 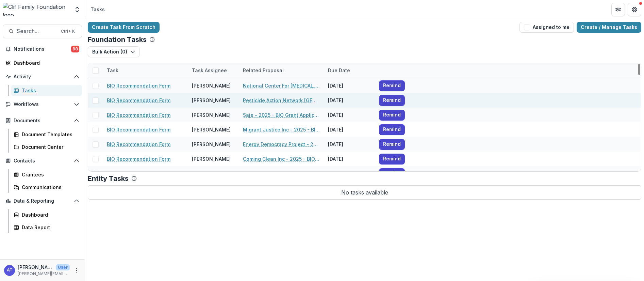 I want to click on a: Document Templates, so click(x=47, y=134).